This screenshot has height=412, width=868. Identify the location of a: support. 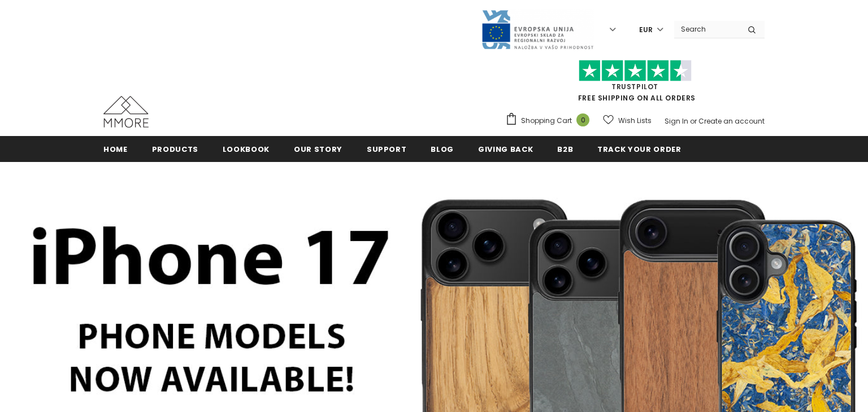
(386, 148).